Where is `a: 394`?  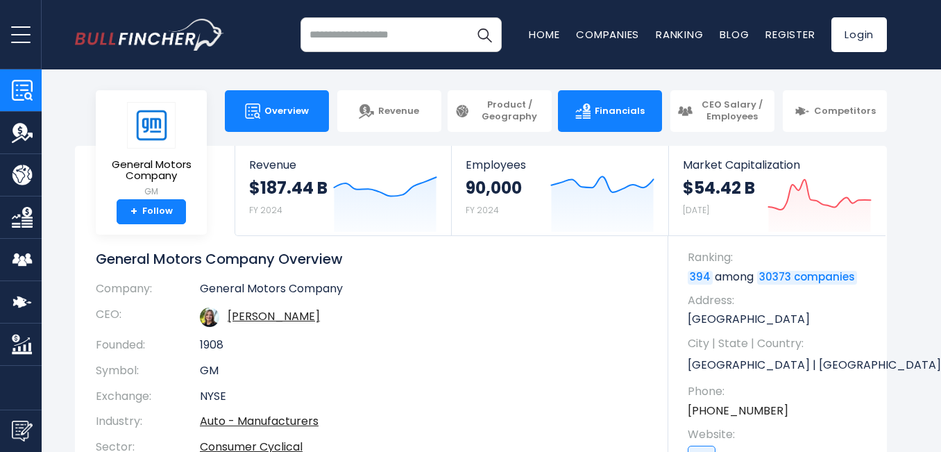
a: 394 is located at coordinates (700, 278).